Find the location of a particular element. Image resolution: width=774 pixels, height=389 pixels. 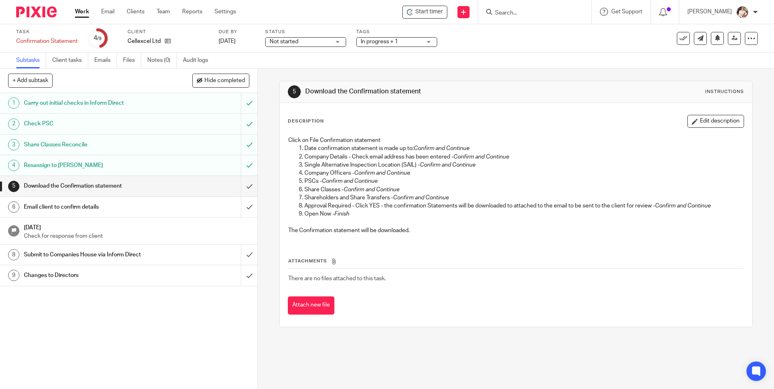

h1: Changes to Directors is located at coordinates (94, 276).